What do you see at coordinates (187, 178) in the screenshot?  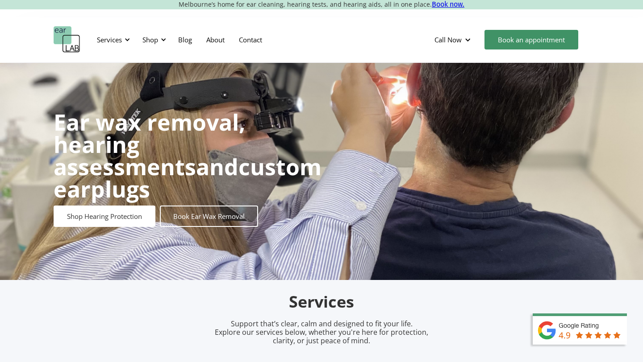 I see `strong: custom earplugs` at bounding box center [187, 178].